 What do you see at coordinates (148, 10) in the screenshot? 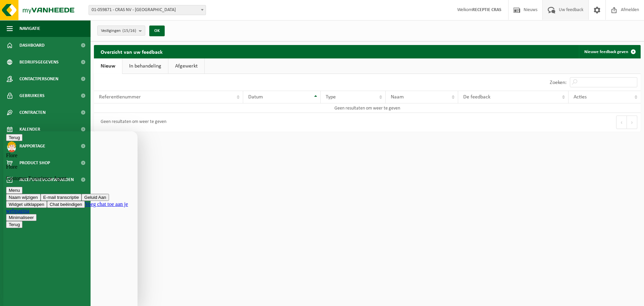
I see `span: 01-059871 - CRAS NV - WAREGEM` at bounding box center [148, 10].